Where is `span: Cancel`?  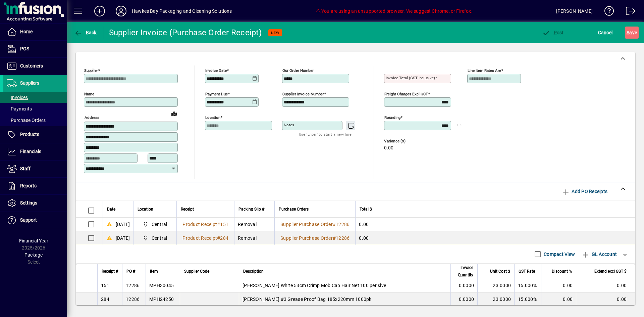 span: Cancel is located at coordinates (606, 32).